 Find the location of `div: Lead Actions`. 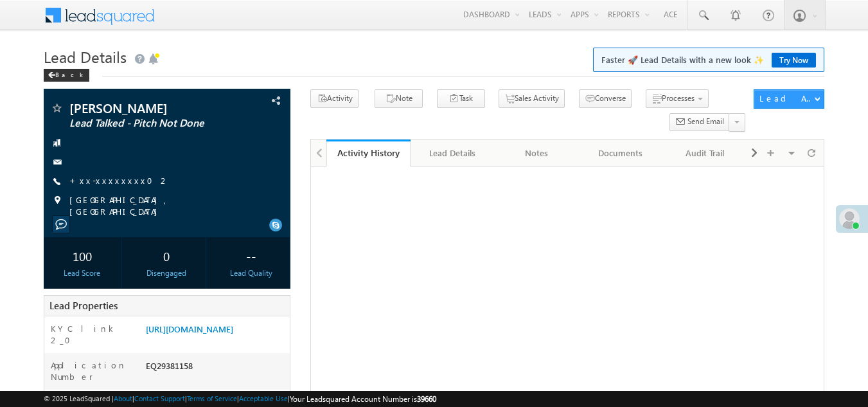

div: Lead Actions is located at coordinates (786, 98).